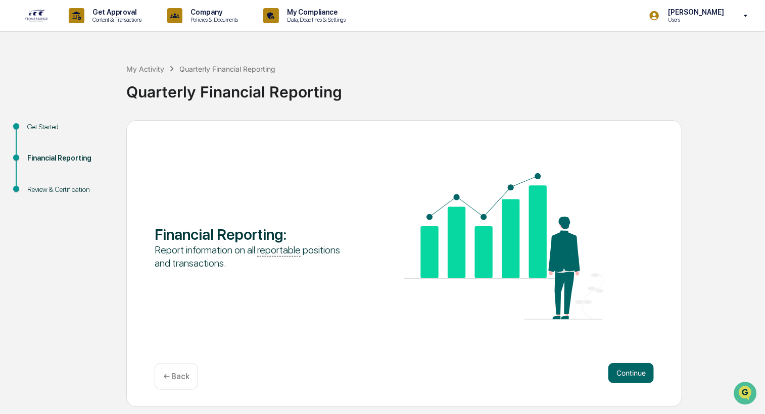  What do you see at coordinates (19, 86) in the screenshot?
I see `img: 1746055101610-c473b297-6a78-478c-a979-82029cc54cd1` at bounding box center [19, 86].